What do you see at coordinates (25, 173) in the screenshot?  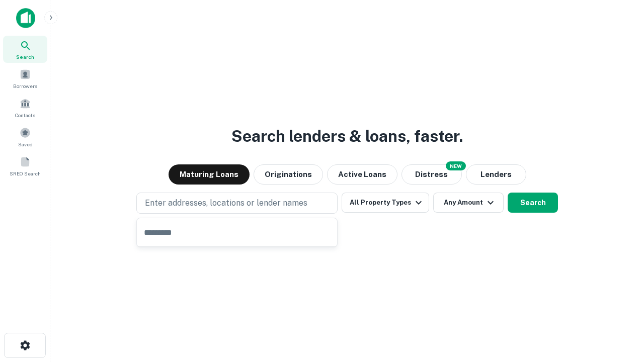 I see `span: SREO Search` at bounding box center [25, 173].